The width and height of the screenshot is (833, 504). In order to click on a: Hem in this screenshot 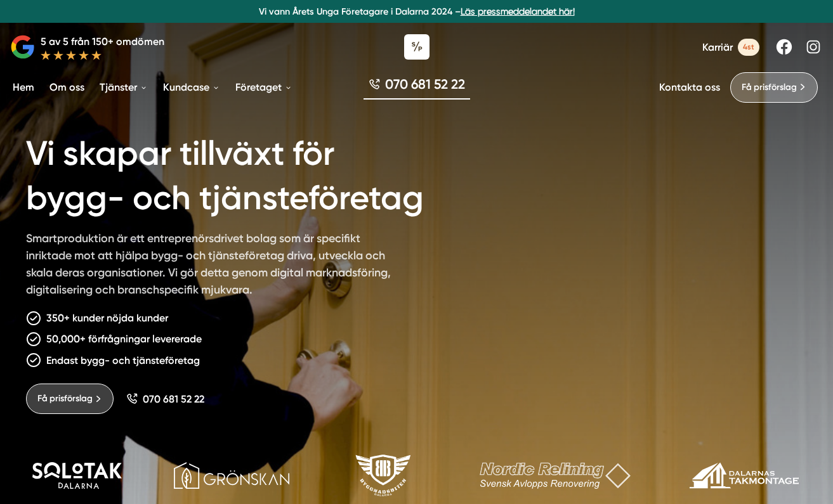, I will do `click(24, 87)`.